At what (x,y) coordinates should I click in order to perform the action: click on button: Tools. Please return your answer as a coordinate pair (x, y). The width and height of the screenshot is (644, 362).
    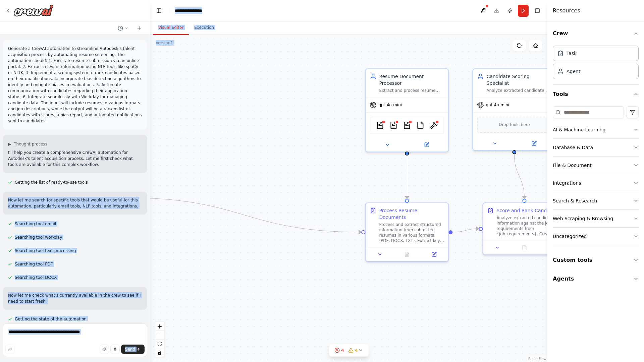
    Looking at the image, I should click on (596, 94).